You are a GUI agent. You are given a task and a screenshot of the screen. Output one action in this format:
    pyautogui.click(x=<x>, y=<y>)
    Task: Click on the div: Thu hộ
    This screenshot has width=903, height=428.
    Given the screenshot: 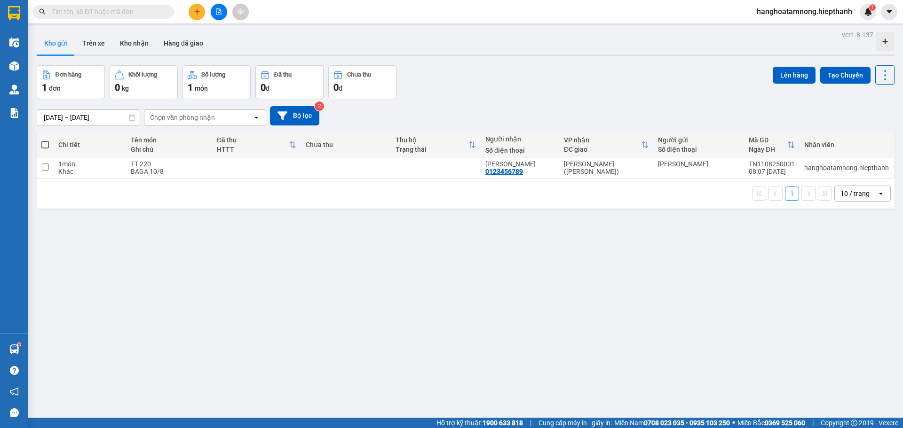 What is the action you would take?
    pyautogui.click(x=432, y=140)
    